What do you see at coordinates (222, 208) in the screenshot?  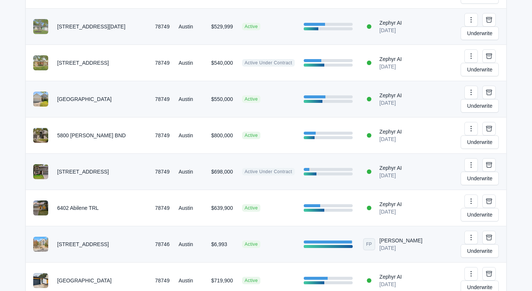 I see `td: $639,900` at bounding box center [222, 208].